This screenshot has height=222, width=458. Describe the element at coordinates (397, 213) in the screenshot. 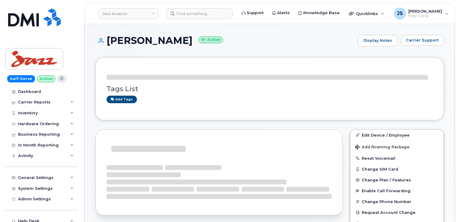

I see `button: Request Account Change` at that location.